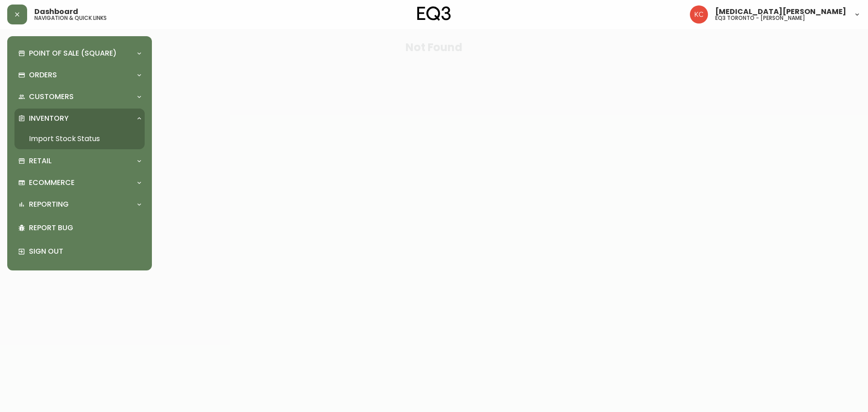  Describe the element at coordinates (699, 14) in the screenshot. I see `img: 6487344ffbf0e7f3b216948508909409` at that location.